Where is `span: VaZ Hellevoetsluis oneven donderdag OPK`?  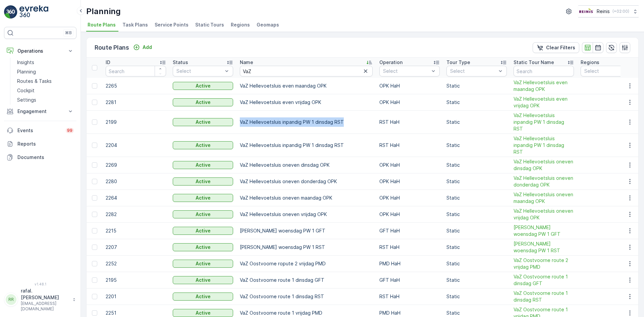
span: VaZ Hellevoetsluis oneven donderdag OPK is located at coordinates (544, 181).